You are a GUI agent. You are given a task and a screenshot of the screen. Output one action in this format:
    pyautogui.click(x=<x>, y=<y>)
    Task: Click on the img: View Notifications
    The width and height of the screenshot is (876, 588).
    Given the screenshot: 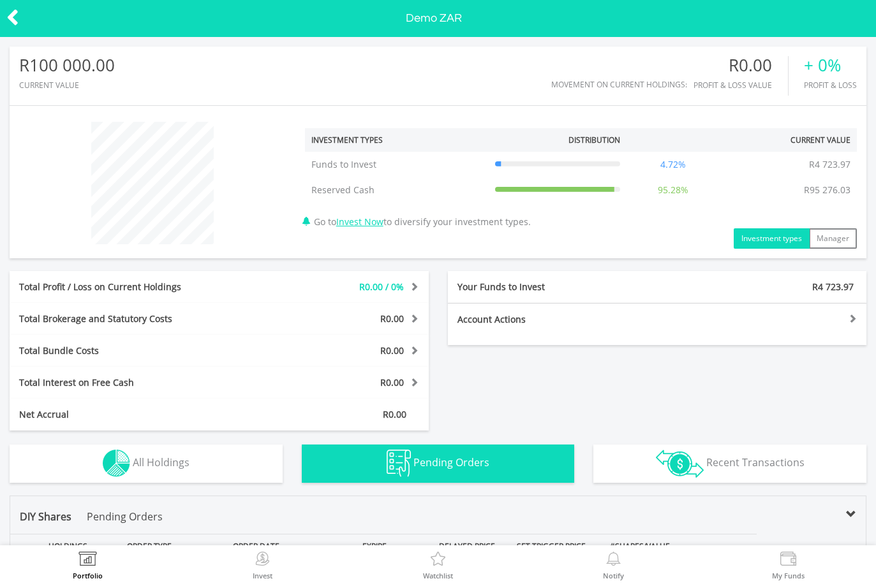 What is the action you would take?
    pyautogui.click(x=613, y=561)
    